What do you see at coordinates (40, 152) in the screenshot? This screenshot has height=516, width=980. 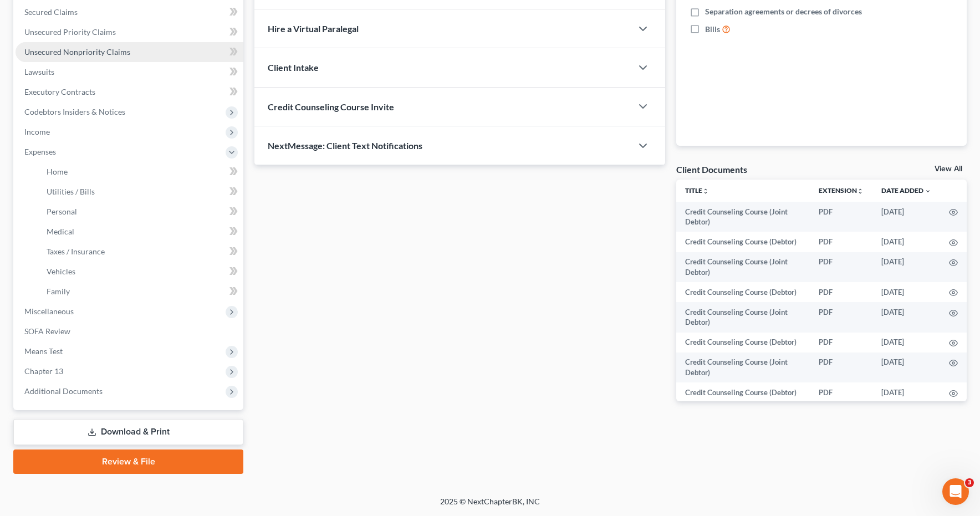 I see `span: Expenses` at bounding box center [40, 152].